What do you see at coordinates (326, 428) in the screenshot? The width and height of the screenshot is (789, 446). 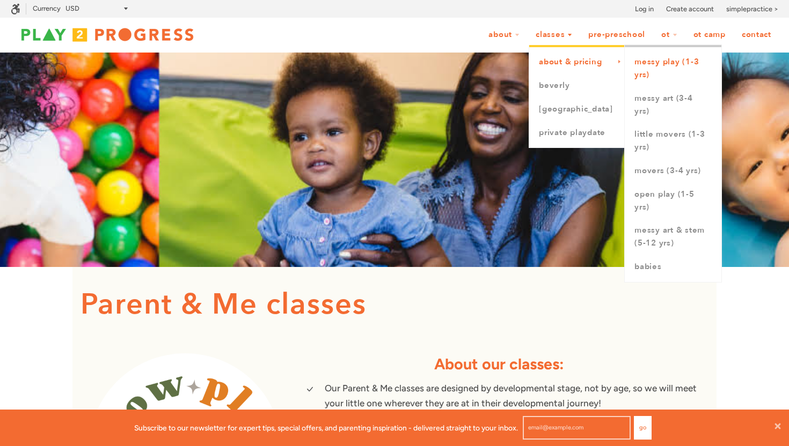 I see `p: Subscribe to our newsletter for expert tips, special offers, and parenting inspiration - delivere...` at bounding box center [326, 428].